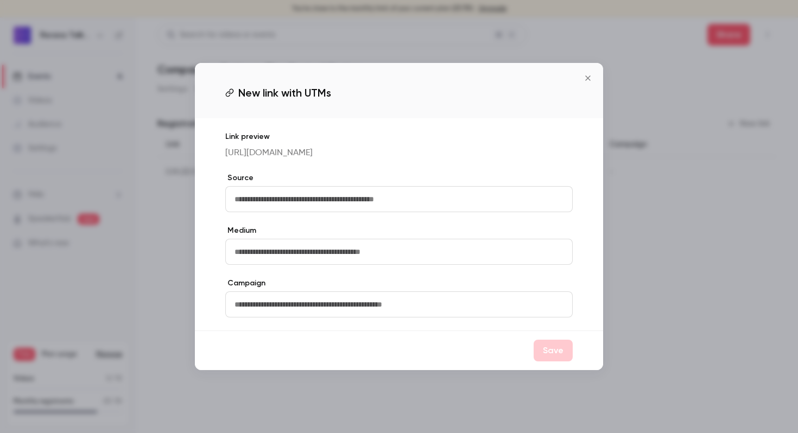 Image resolution: width=798 pixels, height=433 pixels. What do you see at coordinates (399, 284) in the screenshot?
I see `label: Campaign` at bounding box center [399, 284].